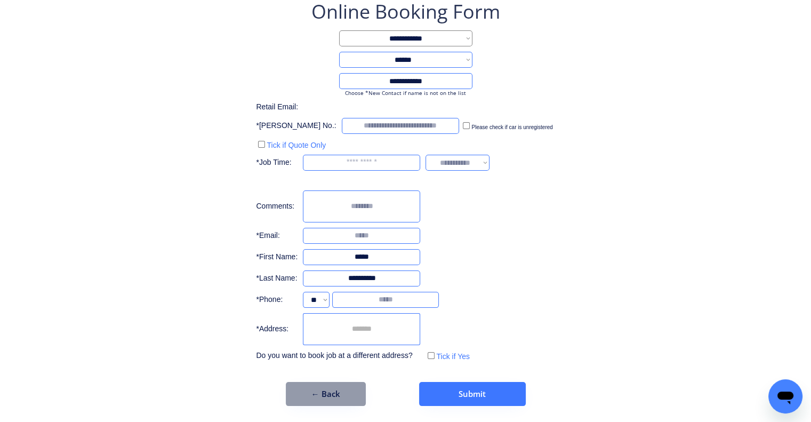 This screenshot has height=422, width=811. Describe the element at coordinates (406, 93) in the screenshot. I see `div: Choose *New Contact if name is not on the list` at that location.